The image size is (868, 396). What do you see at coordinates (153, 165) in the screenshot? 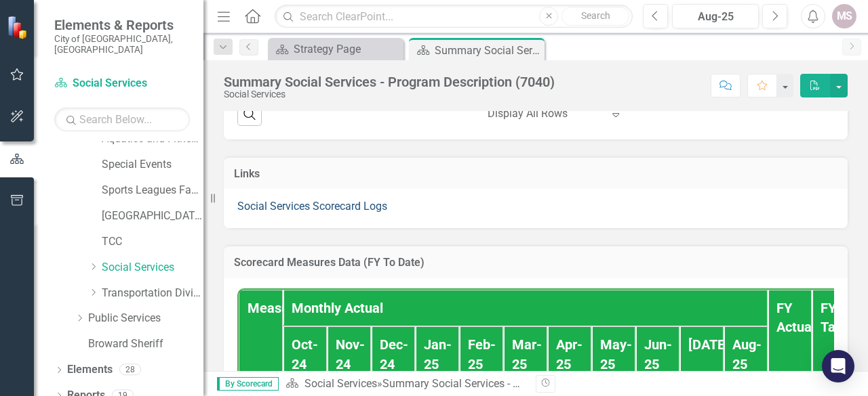
I see `a: Special Events` at bounding box center [153, 165].